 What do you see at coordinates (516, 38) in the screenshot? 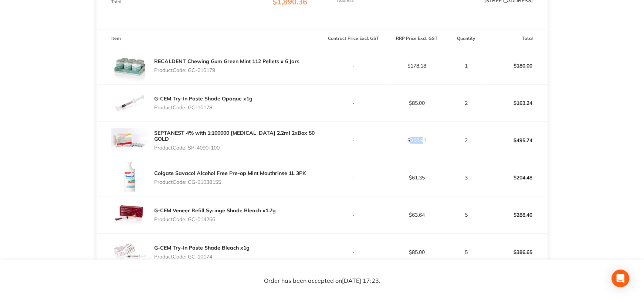
I see `th: Total` at bounding box center [516, 38].